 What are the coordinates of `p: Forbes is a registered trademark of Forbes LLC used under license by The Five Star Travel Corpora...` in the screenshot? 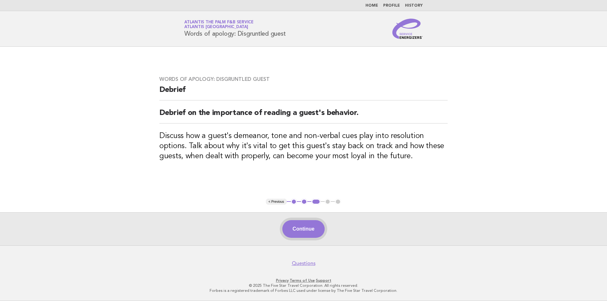 It's located at (304, 291).